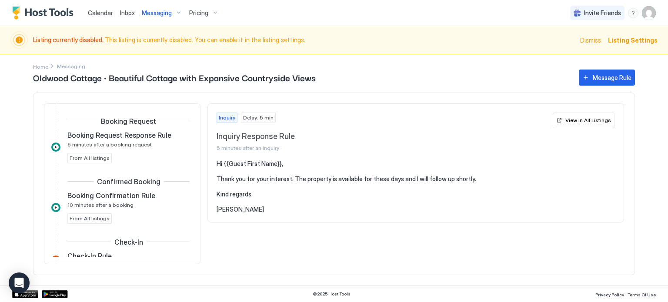  I want to click on div: Google Play Store, so click(55, 294).